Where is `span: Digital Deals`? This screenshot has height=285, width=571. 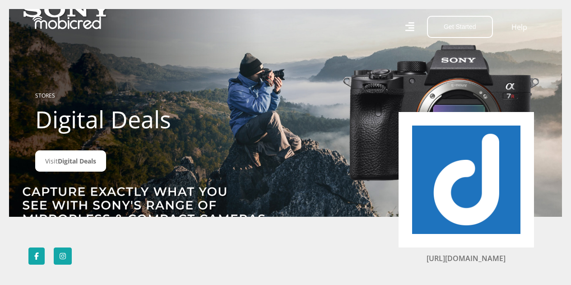
span: Digital Deals is located at coordinates (77, 161).